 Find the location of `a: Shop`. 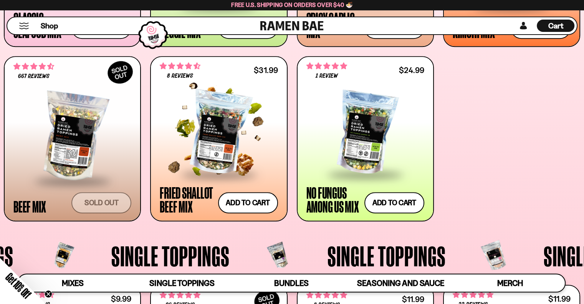

a: Shop is located at coordinates (49, 26).